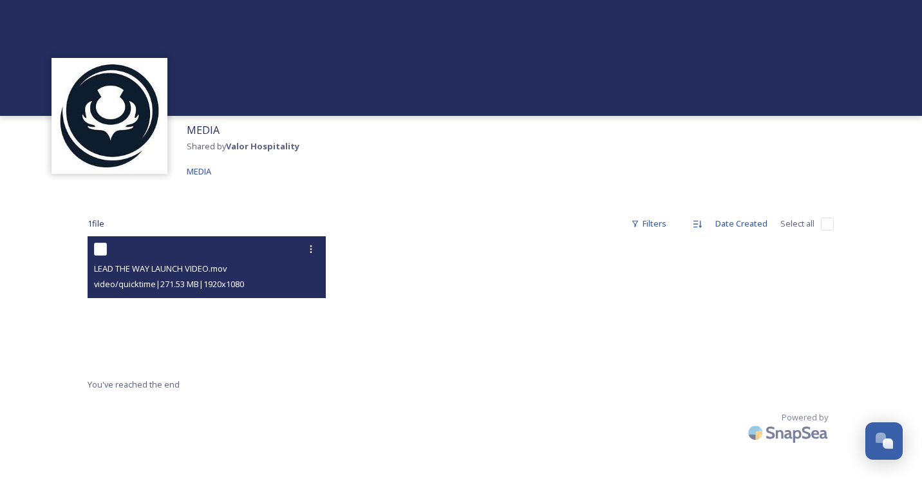  I want to click on span: 1 file, so click(96, 223).